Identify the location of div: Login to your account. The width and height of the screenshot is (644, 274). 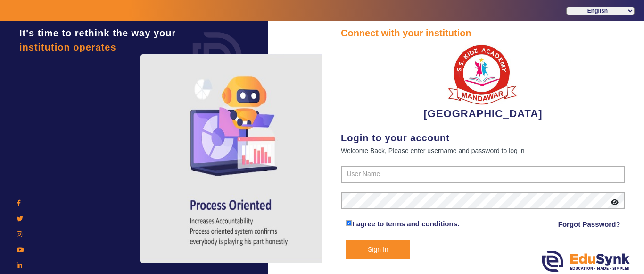
(483, 138).